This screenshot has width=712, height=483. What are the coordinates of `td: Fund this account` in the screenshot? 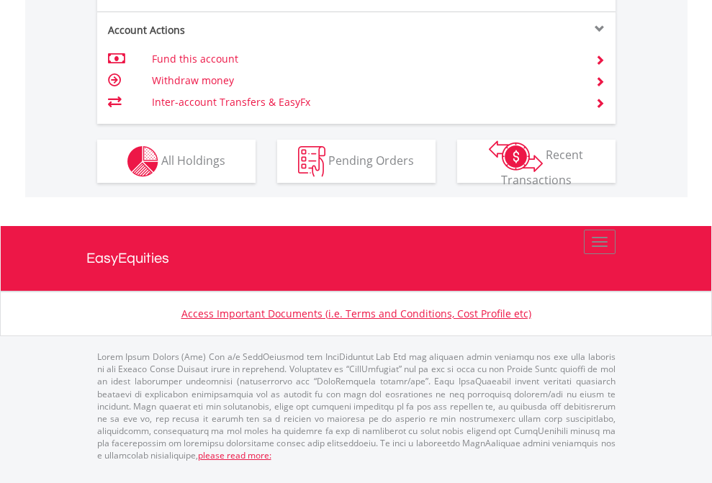 It's located at (364, 59).